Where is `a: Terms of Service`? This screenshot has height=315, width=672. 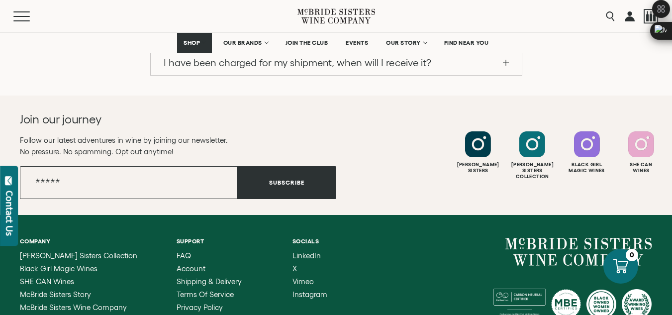
a: Terms of Service is located at coordinates (216, 294).